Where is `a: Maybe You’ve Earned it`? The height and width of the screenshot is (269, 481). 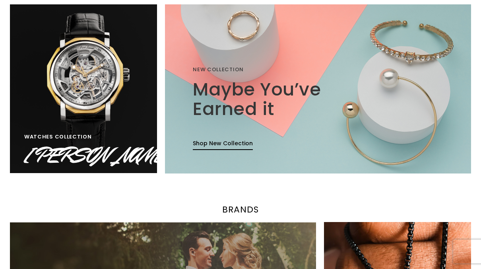
a: Maybe You’ve Earned it is located at coordinates (257, 99).